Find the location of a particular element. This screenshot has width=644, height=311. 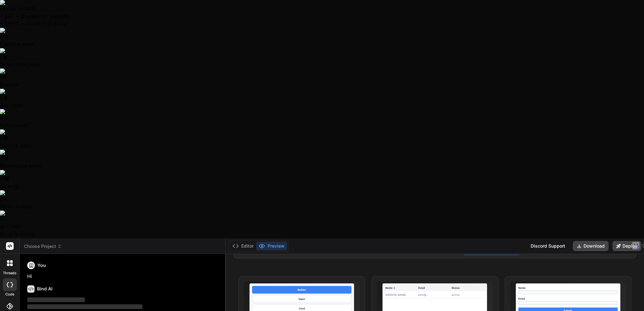

span: Choose Project is located at coordinates (43, 246).